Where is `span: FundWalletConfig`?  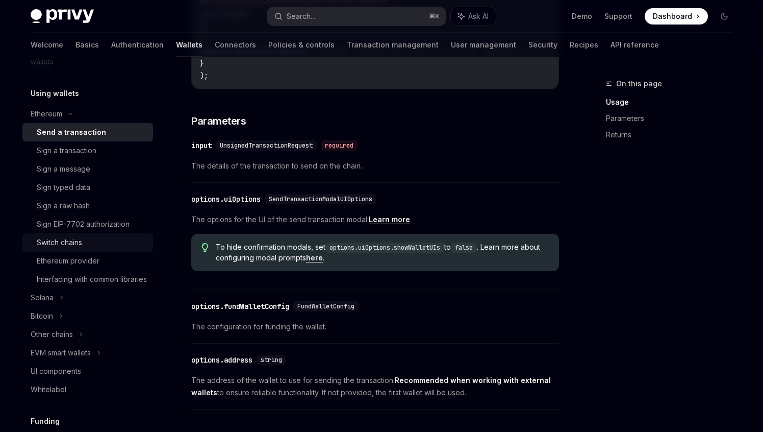
span: FundWalletConfig is located at coordinates (326, 306).